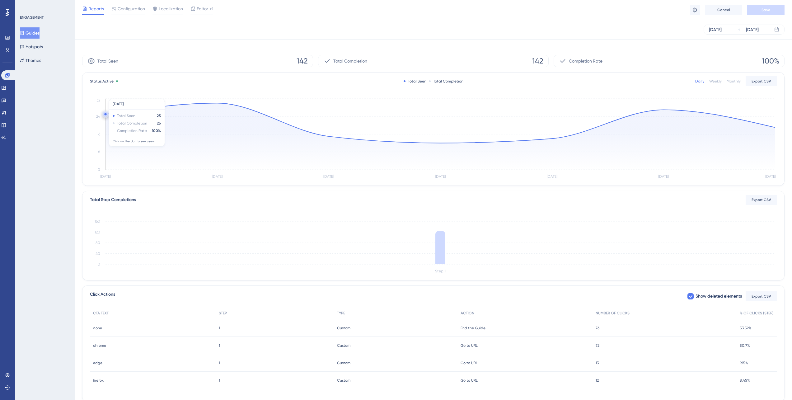 The height and width of the screenshot is (400, 792). I want to click on span: 72, so click(598, 345).